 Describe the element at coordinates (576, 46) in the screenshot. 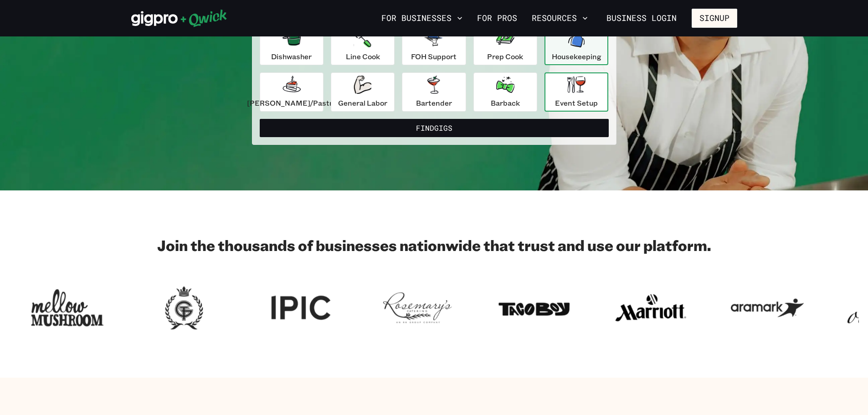

I see `button: Housekeeping` at that location.